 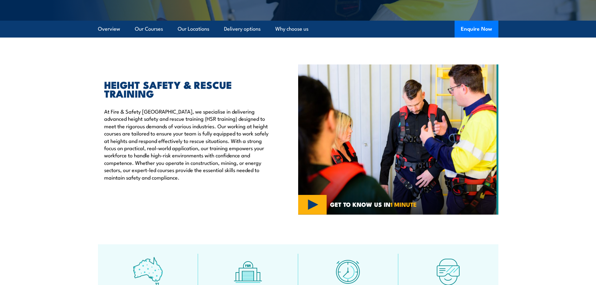 What do you see at coordinates (373, 204) in the screenshot?
I see `span: GET TO KNOW US IN` at bounding box center [373, 204].